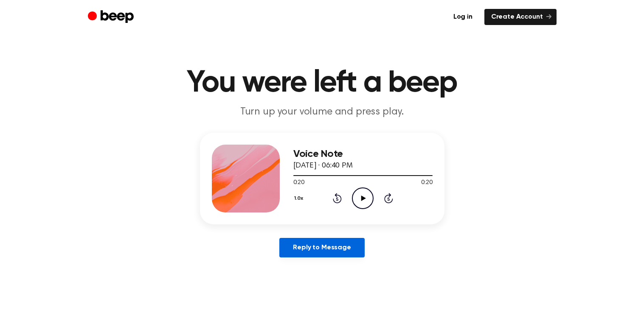 The image size is (644, 310). I want to click on button: 1.0x, so click(300, 198).